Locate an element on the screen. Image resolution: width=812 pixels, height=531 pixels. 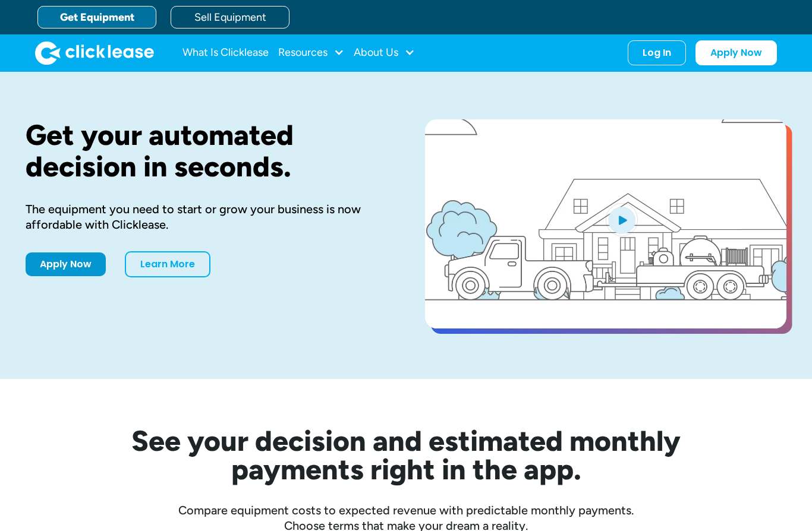
a: Get Equipment is located at coordinates (97, 17).